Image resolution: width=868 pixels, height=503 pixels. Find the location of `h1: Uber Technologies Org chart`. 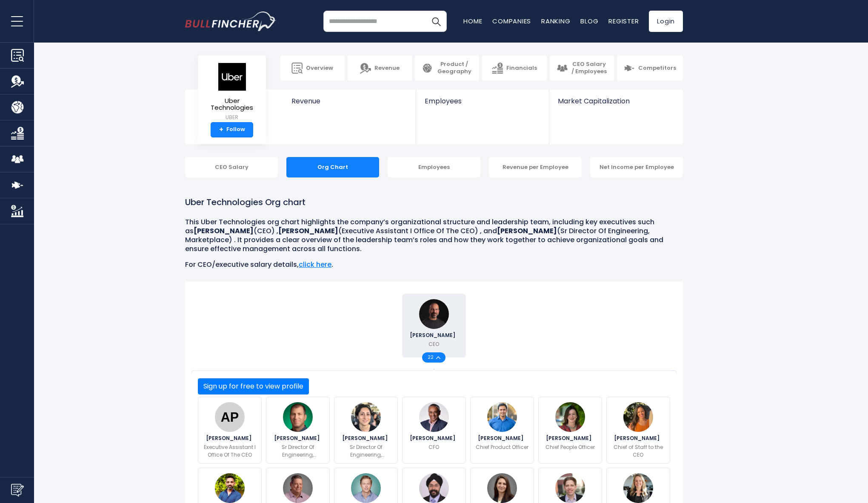

h1: Uber Technologies Org chart is located at coordinates (434, 202).